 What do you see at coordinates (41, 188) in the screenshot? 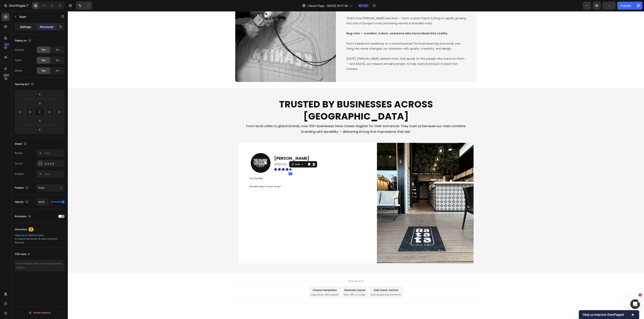
I see `span: Static` at bounding box center [41, 188].